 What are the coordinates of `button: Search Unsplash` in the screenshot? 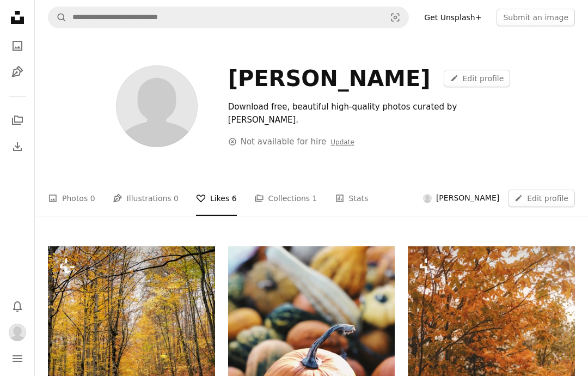 It's located at (58, 18).